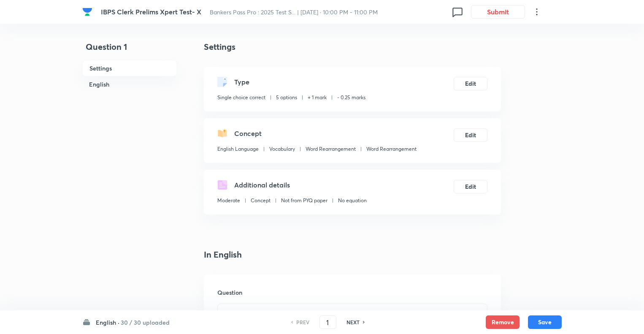  Describe the element at coordinates (222, 185) in the screenshot. I see `img: questionDetails.svg` at that location.